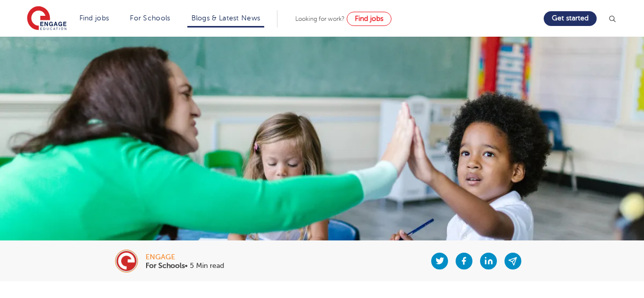 This screenshot has height=298, width=644. I want to click on span: Looking for work?, so click(320, 19).